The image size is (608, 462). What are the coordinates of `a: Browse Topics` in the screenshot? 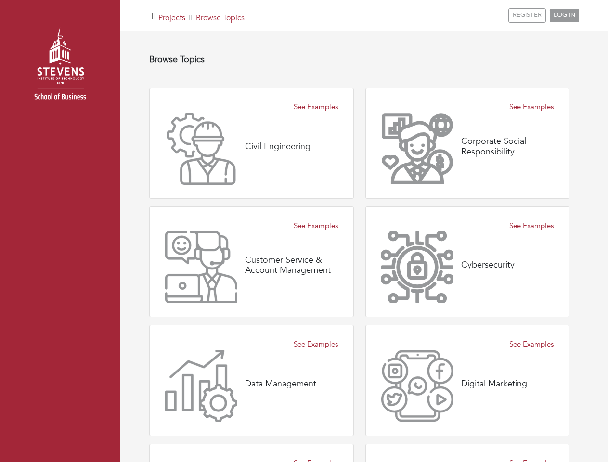 It's located at (220, 18).